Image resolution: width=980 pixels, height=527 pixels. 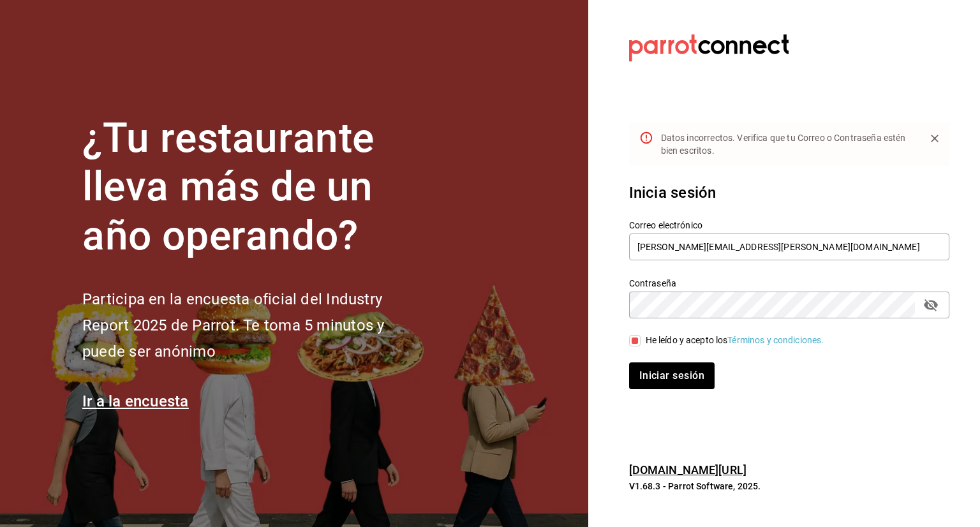 What do you see at coordinates (788, 145) in the screenshot?
I see `div: Datos incorrectos. Verifica que tu Correo o Contraseña estén bien escritos.` at bounding box center [788, 145].